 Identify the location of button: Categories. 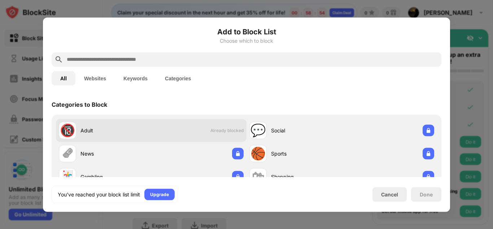
(178, 78).